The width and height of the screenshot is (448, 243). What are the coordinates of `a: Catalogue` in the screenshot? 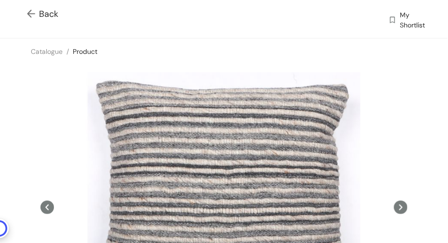 It's located at (47, 52).